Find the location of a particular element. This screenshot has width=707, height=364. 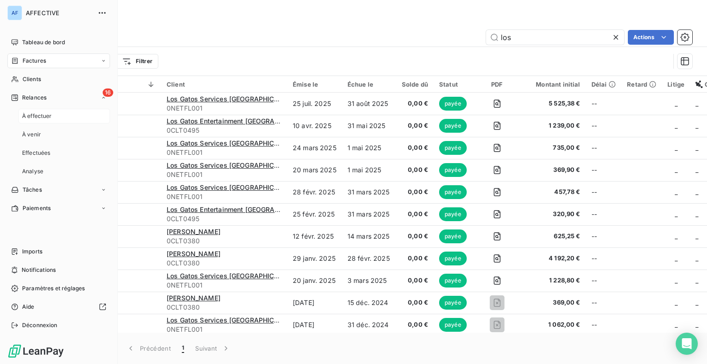

div: Délai is located at coordinates (604, 84).